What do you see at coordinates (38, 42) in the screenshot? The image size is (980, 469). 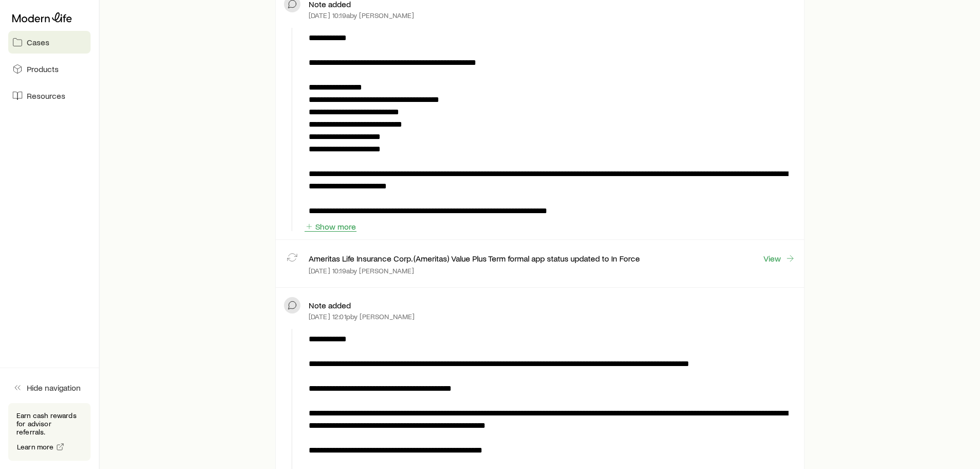 I see `span: Cases` at bounding box center [38, 42].